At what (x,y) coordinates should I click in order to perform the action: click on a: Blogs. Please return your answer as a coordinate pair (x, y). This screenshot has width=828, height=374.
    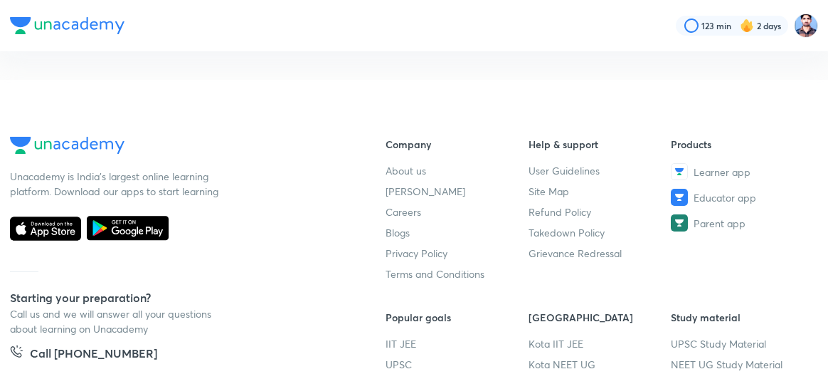
    Looking at the image, I should click on (457, 232).